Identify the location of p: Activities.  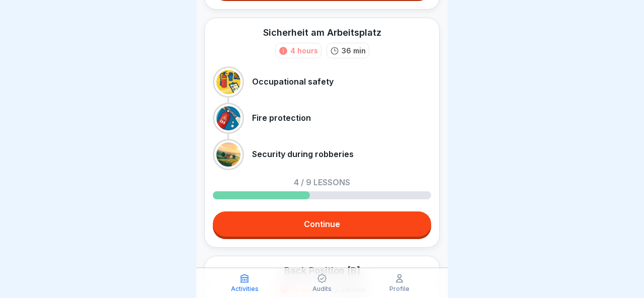
(244, 289).